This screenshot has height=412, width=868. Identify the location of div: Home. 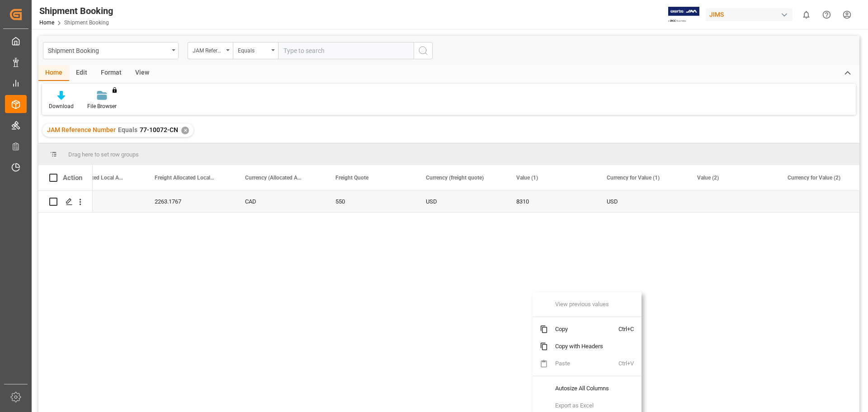
(54, 73).